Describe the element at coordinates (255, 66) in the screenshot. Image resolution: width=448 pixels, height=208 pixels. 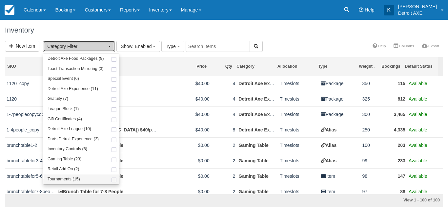
I see `div: Category` at that location.